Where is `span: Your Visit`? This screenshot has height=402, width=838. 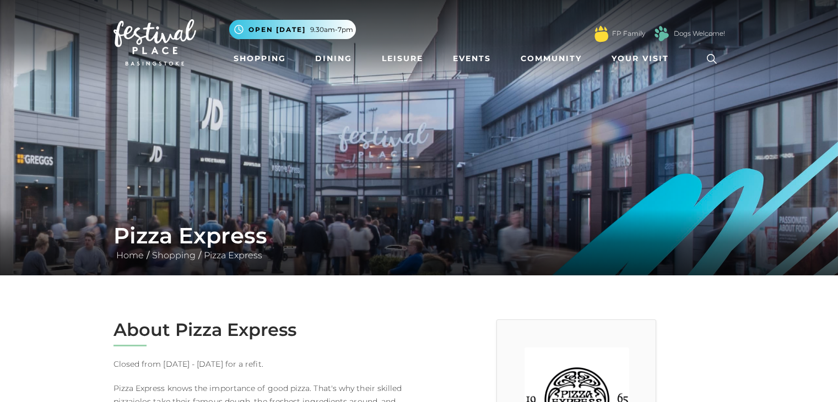
span: Your Visit is located at coordinates (640, 58).